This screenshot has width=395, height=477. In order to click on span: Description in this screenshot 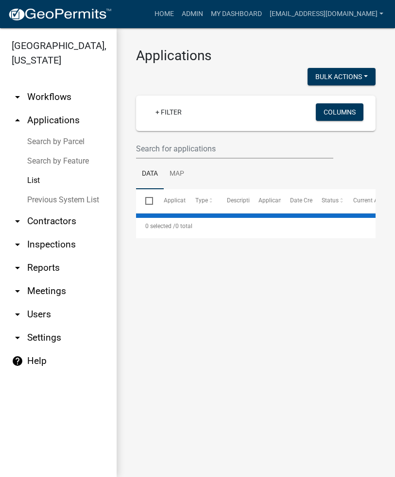, I will do `click(241, 201)`.